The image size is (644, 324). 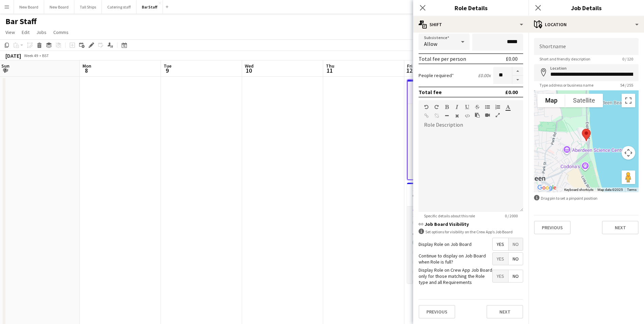 What do you see at coordinates (488, 115) in the screenshot?
I see `button: Insert video` at bounding box center [488, 115].